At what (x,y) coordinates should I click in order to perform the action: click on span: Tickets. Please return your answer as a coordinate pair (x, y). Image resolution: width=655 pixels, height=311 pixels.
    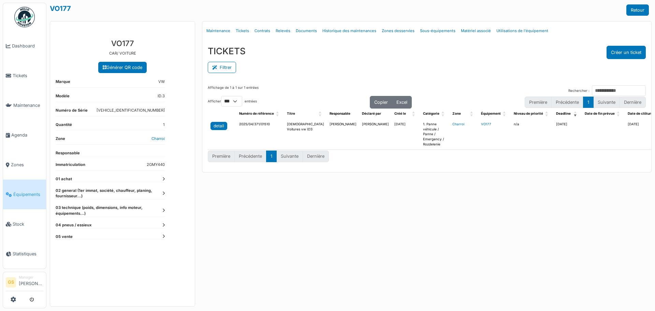
    Looking at the image, I should click on (28, 75).